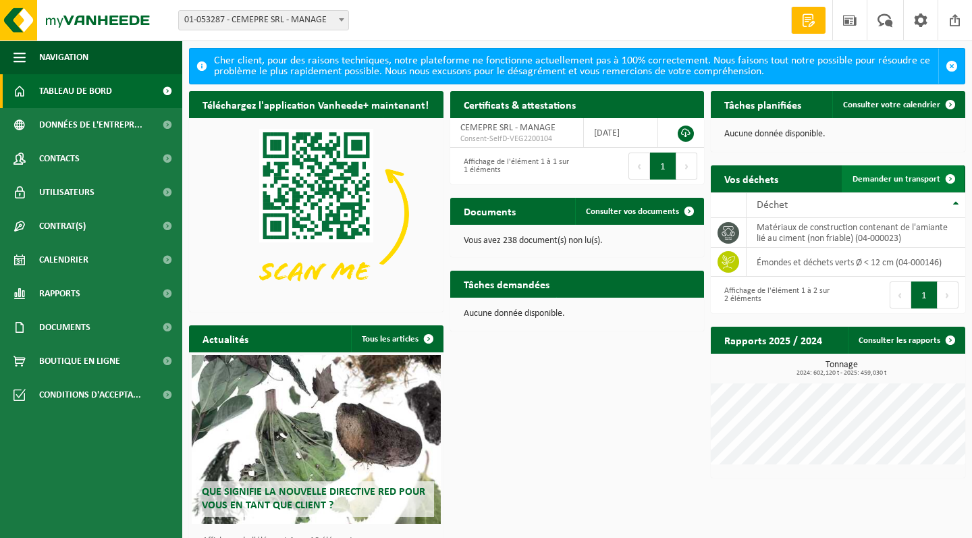  I want to click on span: Déchet, so click(772, 205).